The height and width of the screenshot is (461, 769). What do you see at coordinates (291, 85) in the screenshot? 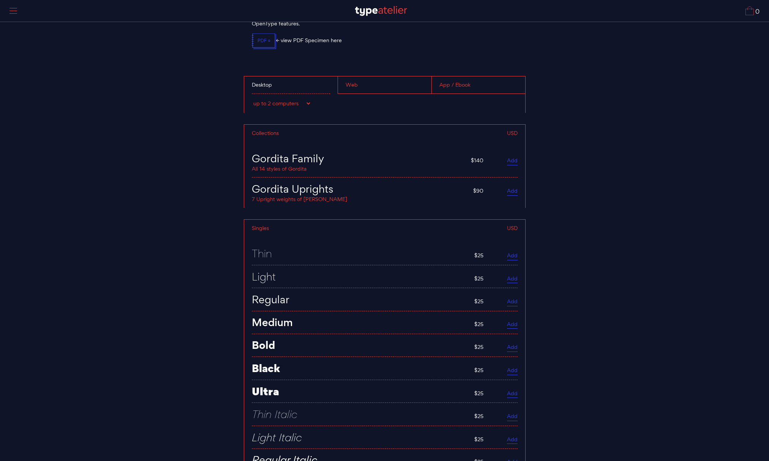
I see `div: Desktop` at bounding box center [291, 85].